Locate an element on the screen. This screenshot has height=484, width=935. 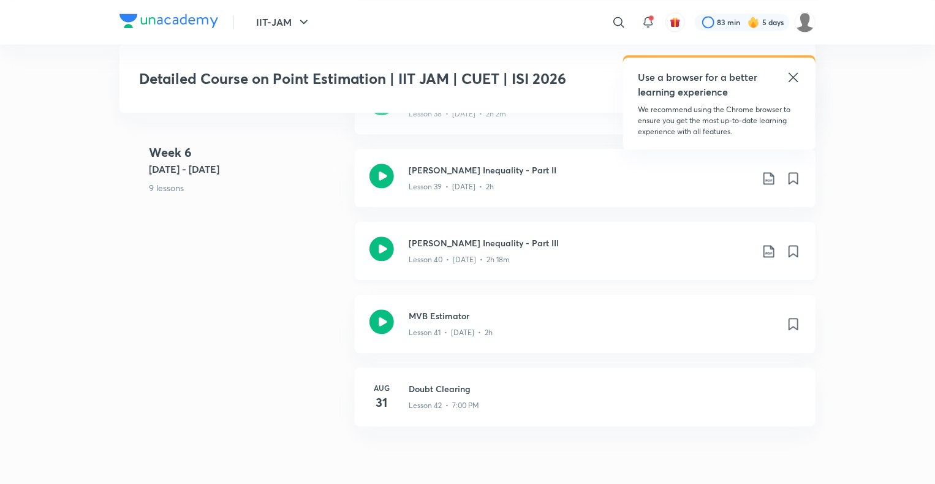
img: avatar is located at coordinates (675, 22).